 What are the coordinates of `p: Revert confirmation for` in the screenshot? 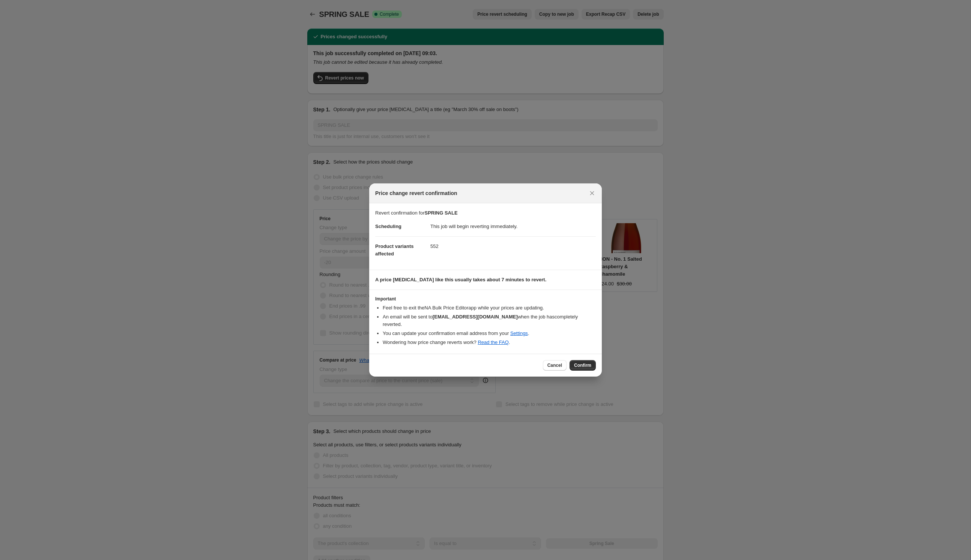 It's located at (486, 213).